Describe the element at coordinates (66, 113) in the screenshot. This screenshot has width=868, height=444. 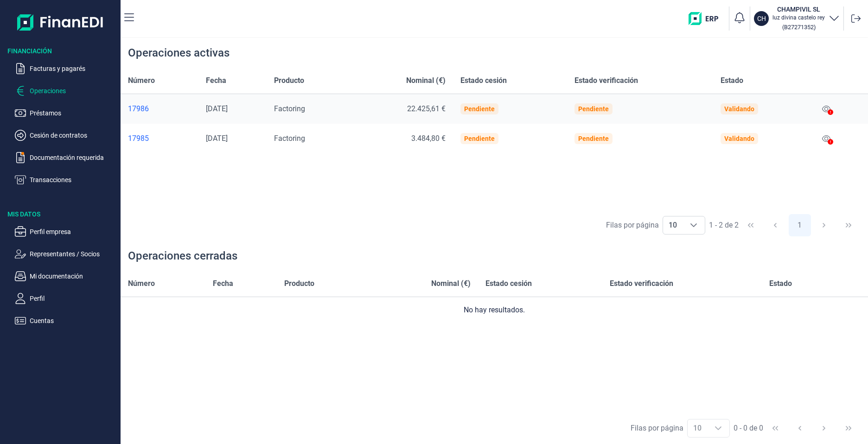
I see `button: Préstamos` at that location.